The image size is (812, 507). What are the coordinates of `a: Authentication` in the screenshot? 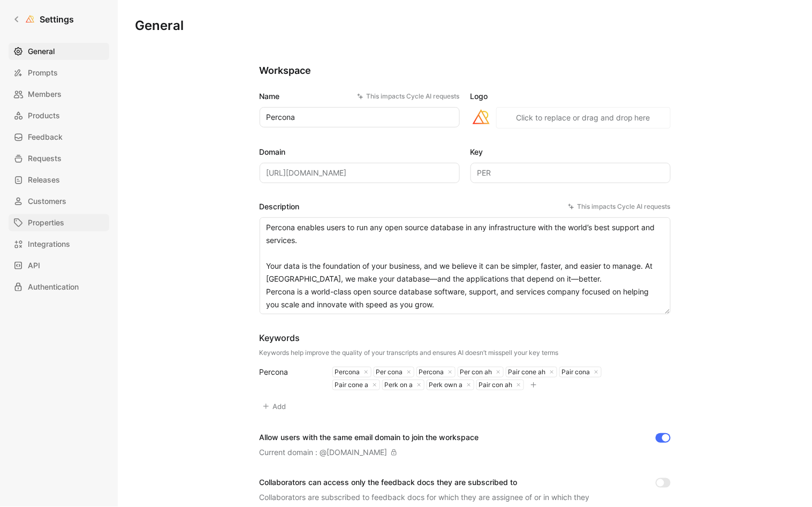 It's located at (59, 287).